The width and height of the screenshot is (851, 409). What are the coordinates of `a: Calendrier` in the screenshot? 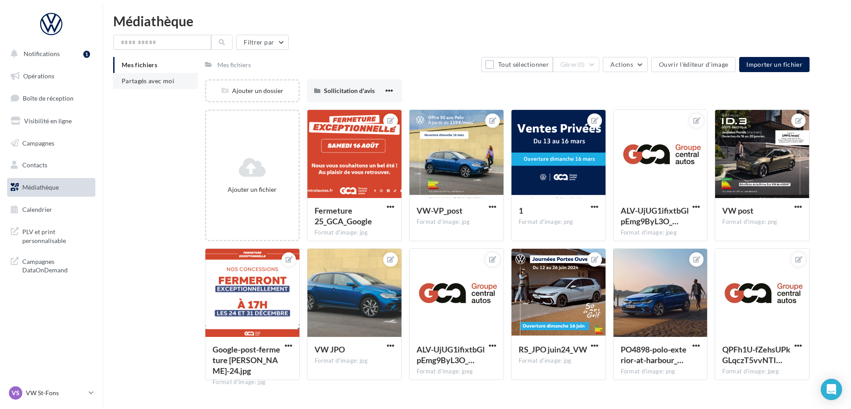 It's located at (51, 210).